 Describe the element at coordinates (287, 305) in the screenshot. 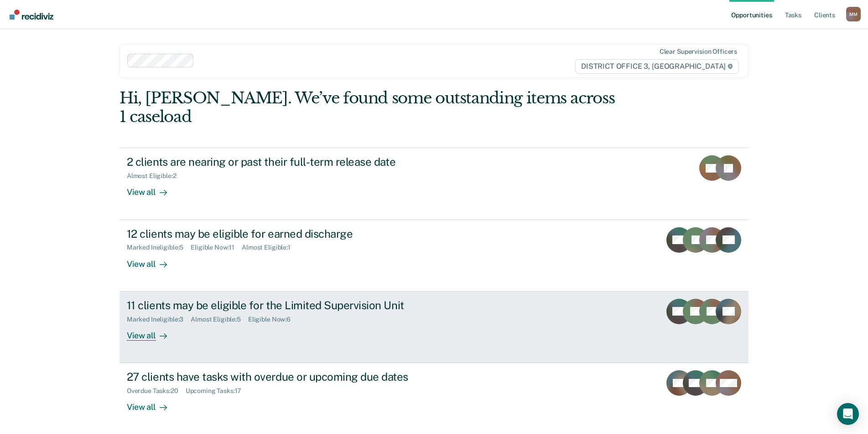

I see `div: 11 clients may be eligible for the Limited Supervision Unit` at that location.